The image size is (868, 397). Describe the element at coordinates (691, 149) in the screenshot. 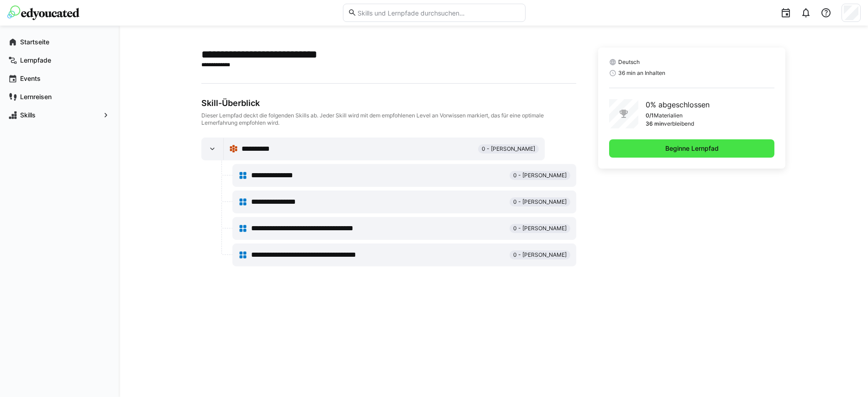

I see `span: Beginne Lernpfad` at that location.